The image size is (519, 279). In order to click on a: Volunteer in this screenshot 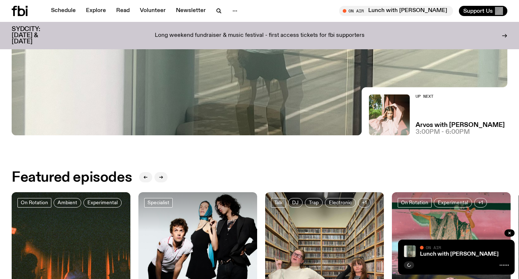, I will do `click(153, 11)`.